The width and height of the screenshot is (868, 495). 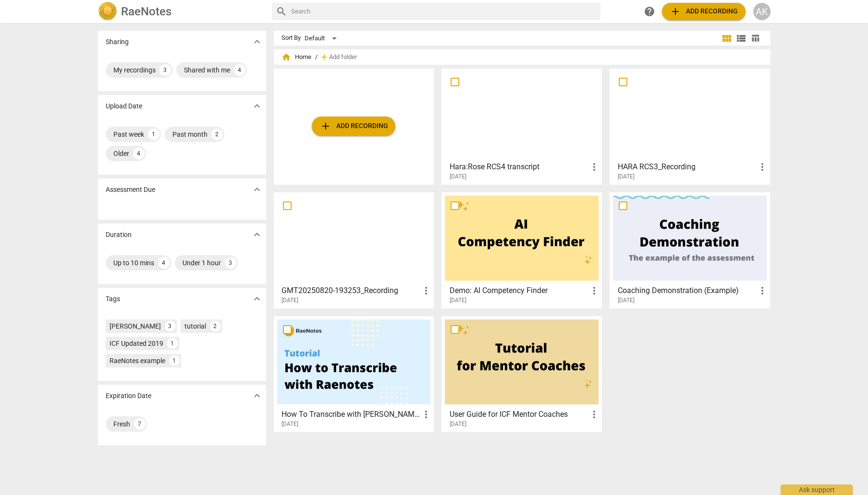 I want to click on h3: GMT20250820-193253_Recording, so click(x=350, y=291).